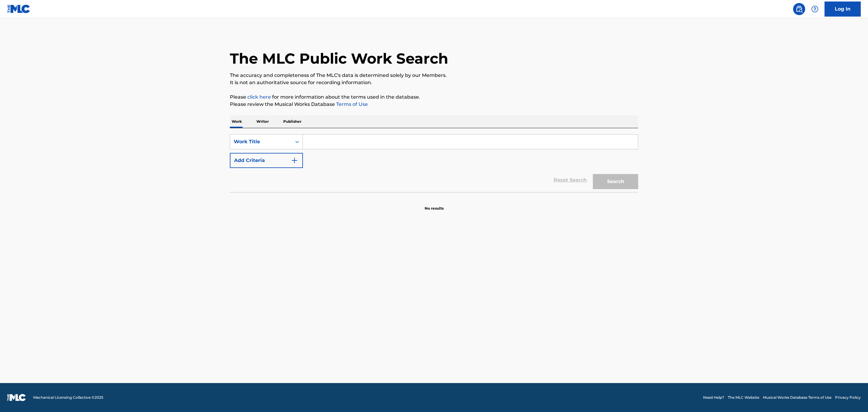 This screenshot has height=412, width=868. What do you see at coordinates (262, 121) in the screenshot?
I see `p: Writer` at bounding box center [262, 121].